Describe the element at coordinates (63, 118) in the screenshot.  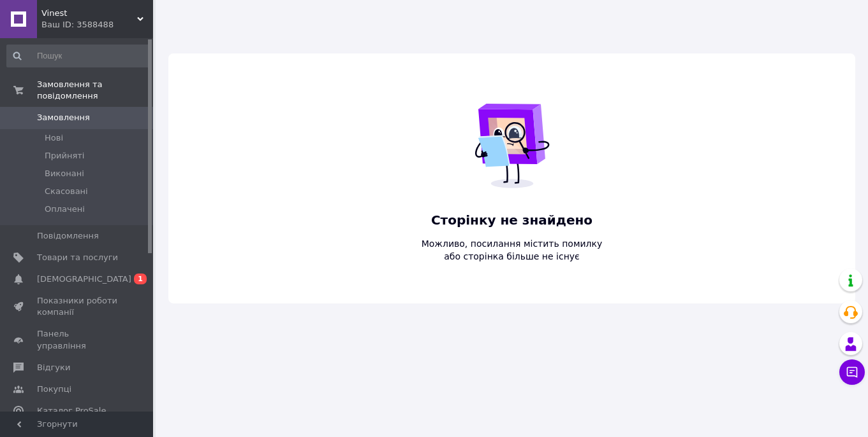
I see `span: Замовлення` at that location.